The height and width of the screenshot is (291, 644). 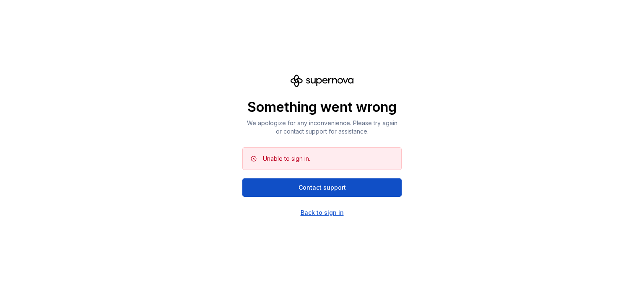 What do you see at coordinates (322, 107) in the screenshot?
I see `p: Something went wrong` at bounding box center [322, 107].